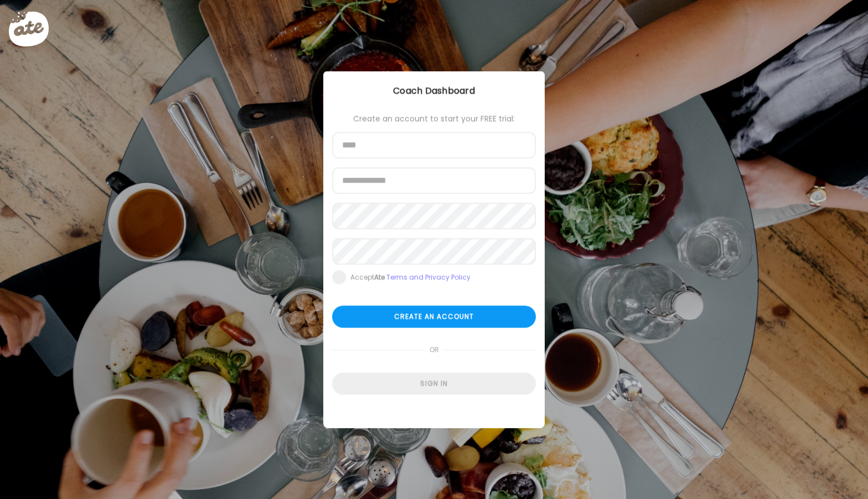 The height and width of the screenshot is (499, 868). What do you see at coordinates (379, 278) in the screenshot?
I see `b: Ate` at bounding box center [379, 278].